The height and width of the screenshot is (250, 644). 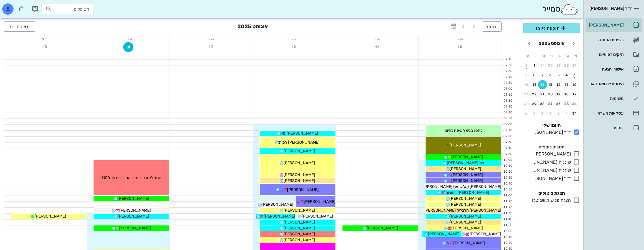 What do you see at coordinates (527, 75) in the screenshot?
I see `div: 9` at bounding box center [527, 75].